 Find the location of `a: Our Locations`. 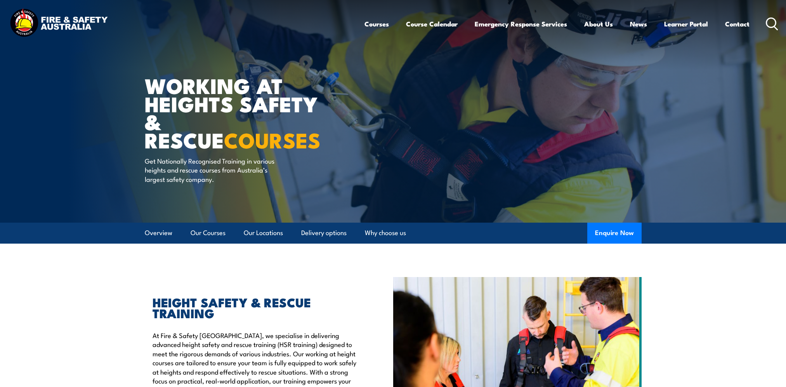

a: Our Locations is located at coordinates (263, 233).